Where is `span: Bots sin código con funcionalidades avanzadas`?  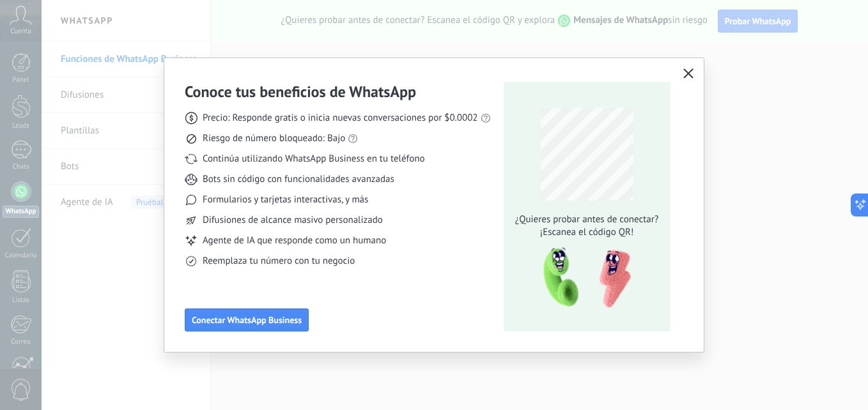
span: Bots sin código con funcionalidades avanzadas is located at coordinates (298, 179).